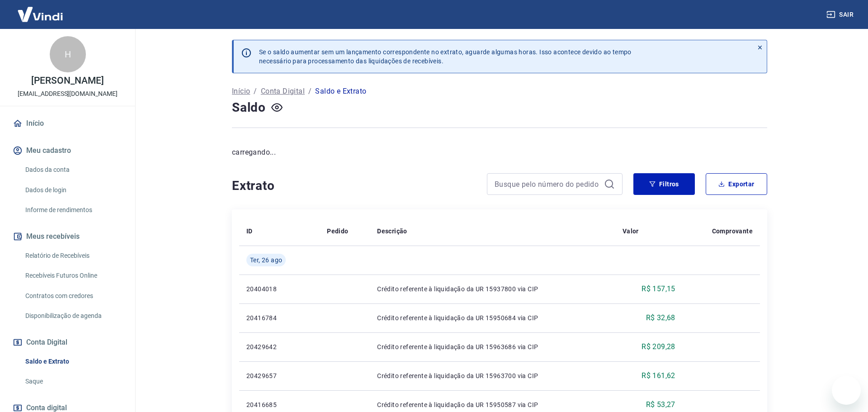 This screenshot has width=868, height=412. Describe the element at coordinates (279, 318) in the screenshot. I see `p: 20416784` at that location.